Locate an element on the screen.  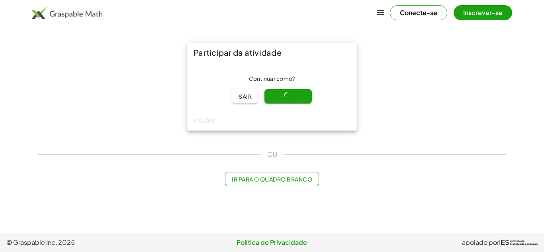
a: IESInstituto deCiências da Educação is located at coordinates (518, 242).